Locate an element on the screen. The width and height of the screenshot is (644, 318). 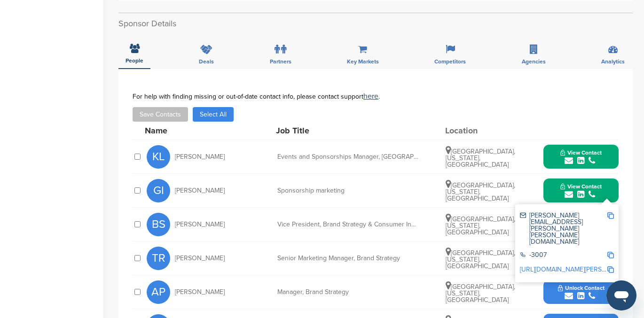
span: TR is located at coordinates (158, 258).